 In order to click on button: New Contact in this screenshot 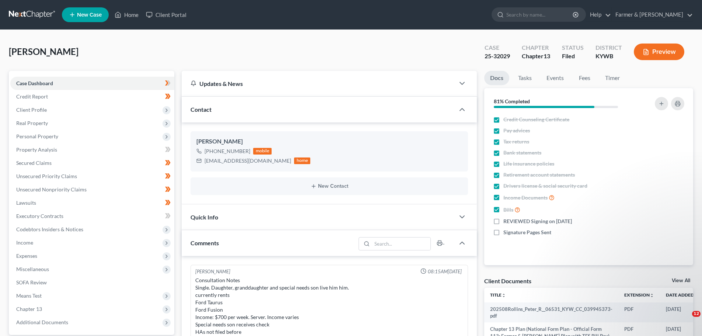, I will do `click(329, 186)`.